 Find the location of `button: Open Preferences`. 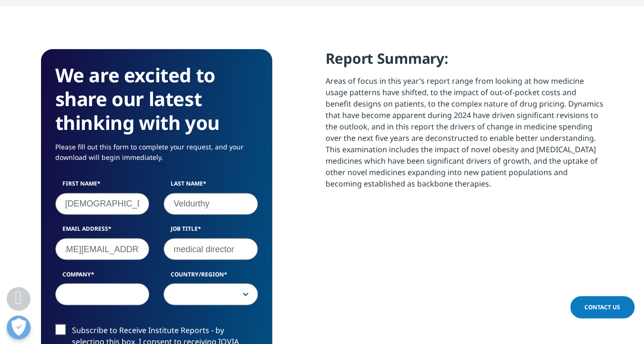

button: Open Preferences is located at coordinates (19, 327).